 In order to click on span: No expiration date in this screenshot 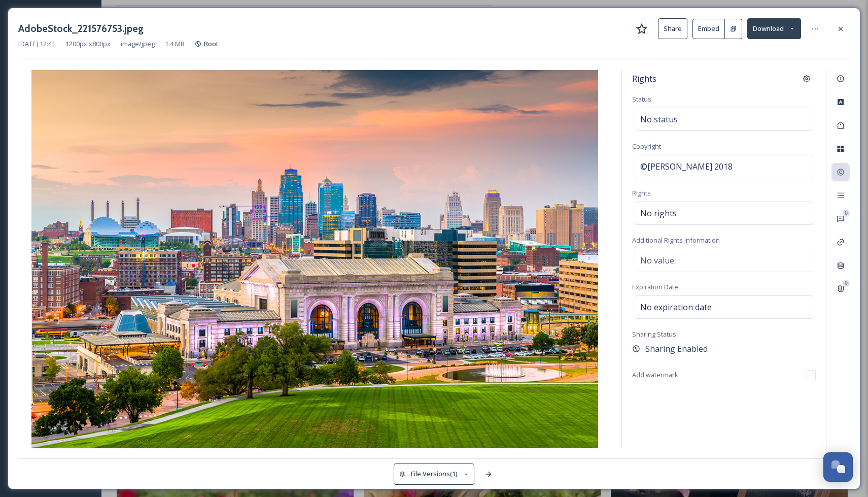, I will do `click(676, 307)`.